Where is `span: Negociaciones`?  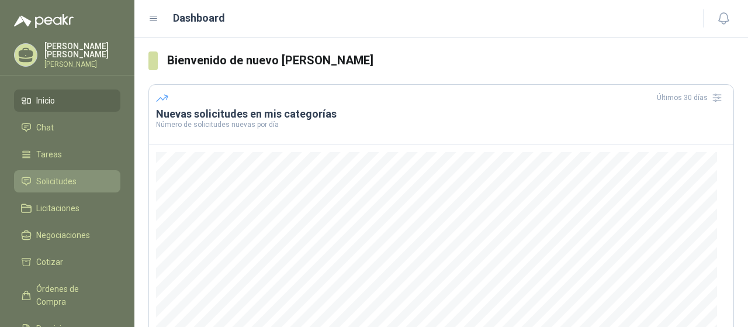 span: Negociaciones is located at coordinates (63, 235).